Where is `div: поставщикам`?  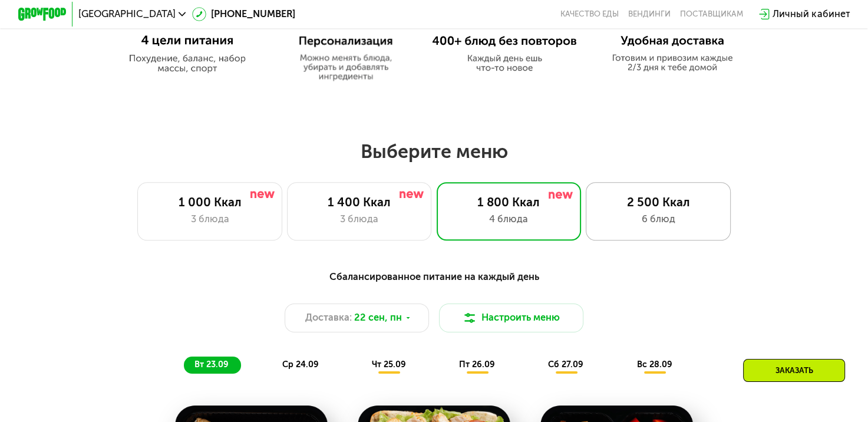
div: поставщикам is located at coordinates (712, 14).